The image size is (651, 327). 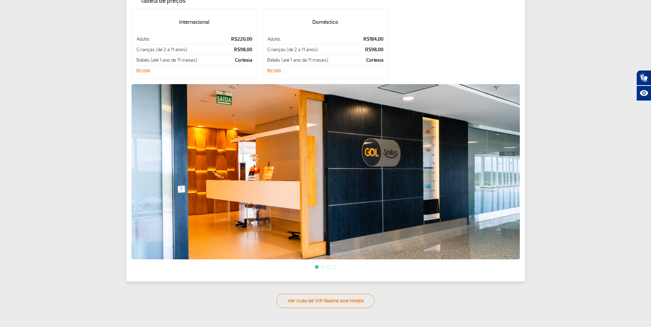 I want to click on a: Ver tudo de VIP Rooms and Hotels, so click(x=325, y=300).